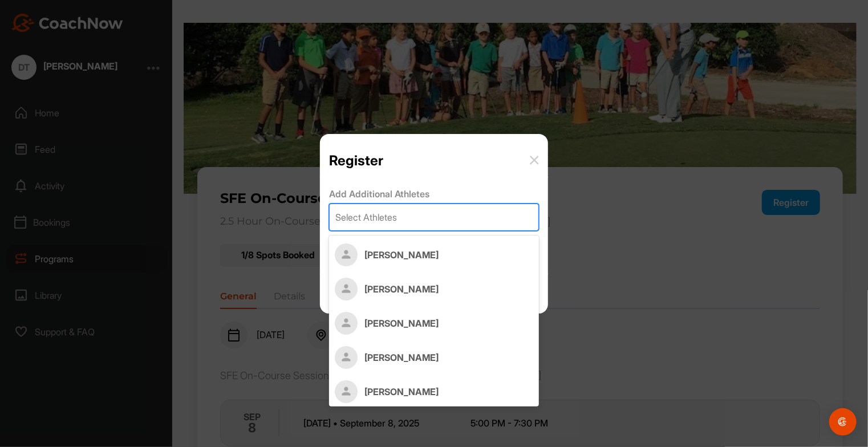 The height and width of the screenshot is (447, 868). What do you see at coordinates (366, 217) in the screenshot?
I see `div: Select Athletes` at bounding box center [366, 217].